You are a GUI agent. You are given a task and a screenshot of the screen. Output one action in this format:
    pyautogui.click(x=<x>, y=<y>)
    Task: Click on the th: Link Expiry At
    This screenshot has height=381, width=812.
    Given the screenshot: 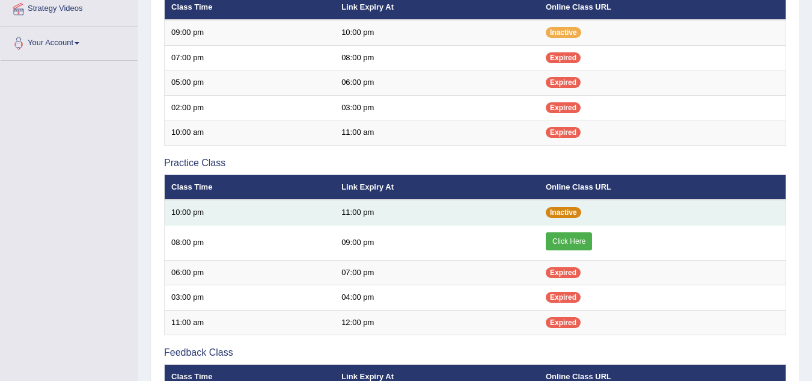 What is the action you would take?
    pyautogui.click(x=437, y=187)
    